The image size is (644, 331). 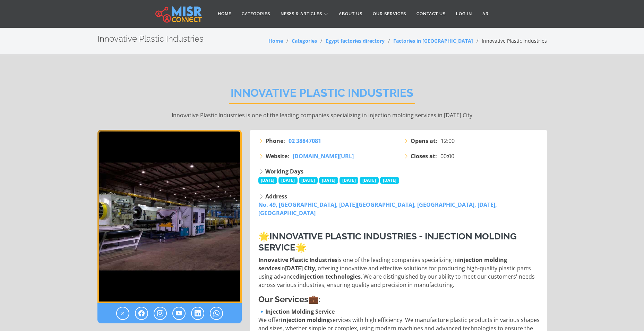 I want to click on strong: Website:, so click(x=278, y=156).